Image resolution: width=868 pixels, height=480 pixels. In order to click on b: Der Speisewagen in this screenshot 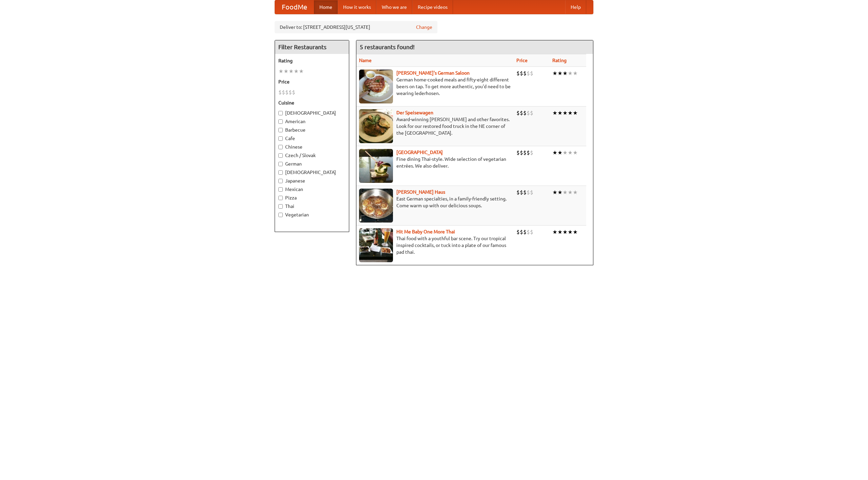, I will do `click(415, 112)`.